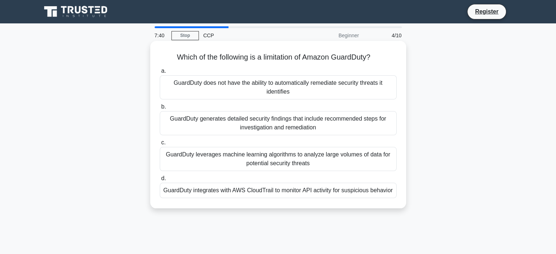 Image resolution: width=556 pixels, height=254 pixels. Describe the element at coordinates (278, 123) in the screenshot. I see `div: GuardDuty generates detailed security findings that include recommended steps for investigation a...` at that location.